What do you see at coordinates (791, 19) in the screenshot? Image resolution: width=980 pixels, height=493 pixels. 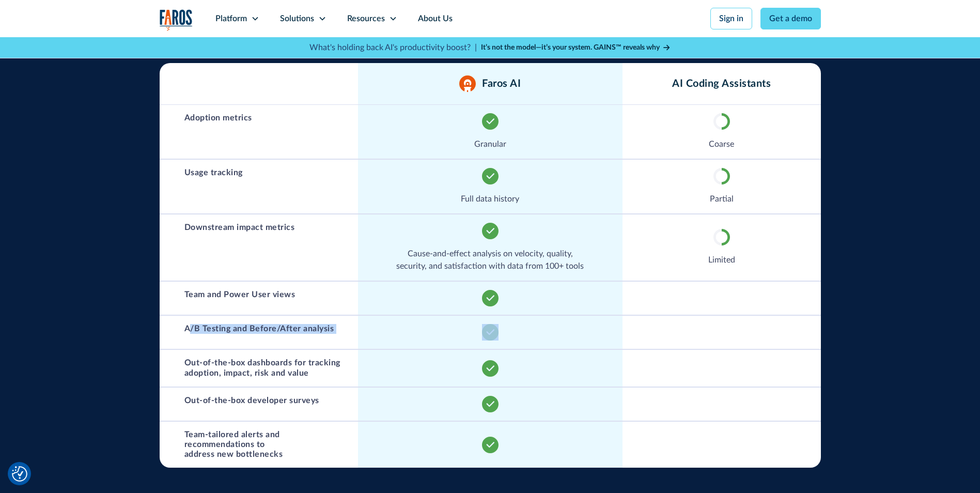 I see `a: Get a demo` at bounding box center [791, 19].